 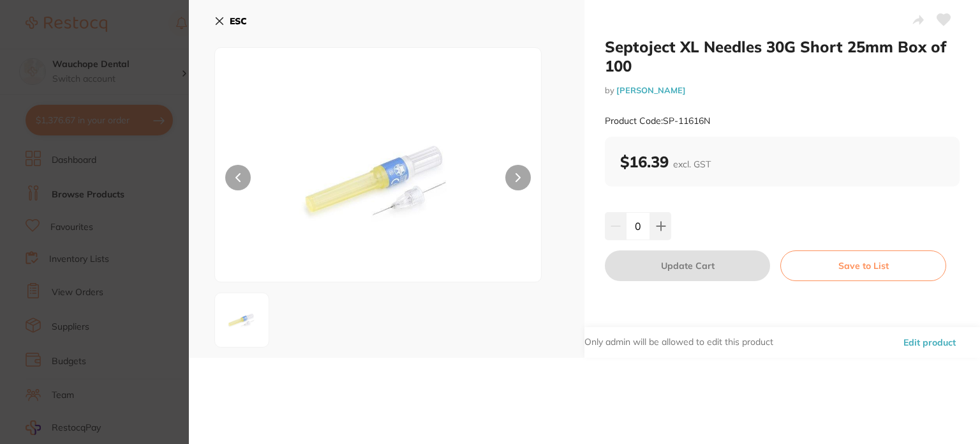 What do you see at coordinates (782, 90) in the screenshot?
I see `small: by` at bounding box center [782, 90].